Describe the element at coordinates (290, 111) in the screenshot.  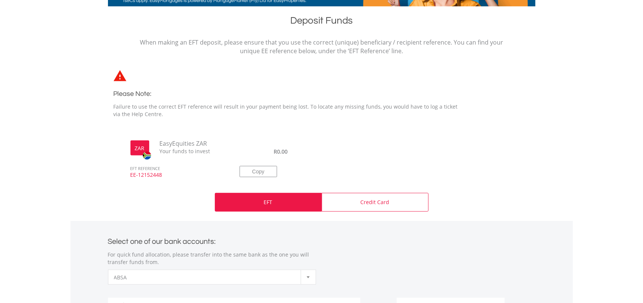
I see `p: Failure to use the correct EFT reference will result in your payment being lost. To locate any mi...` at that location.